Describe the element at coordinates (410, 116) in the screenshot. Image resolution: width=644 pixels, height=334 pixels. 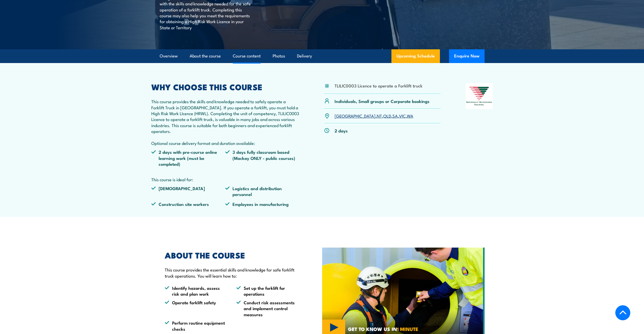
I see `a: WA` at that location.